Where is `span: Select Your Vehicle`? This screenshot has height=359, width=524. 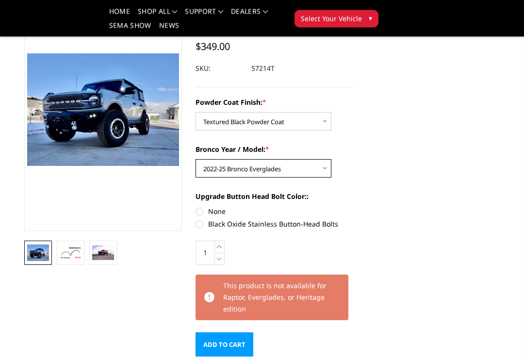
span: Select Your Vehicle is located at coordinates (331, 18).